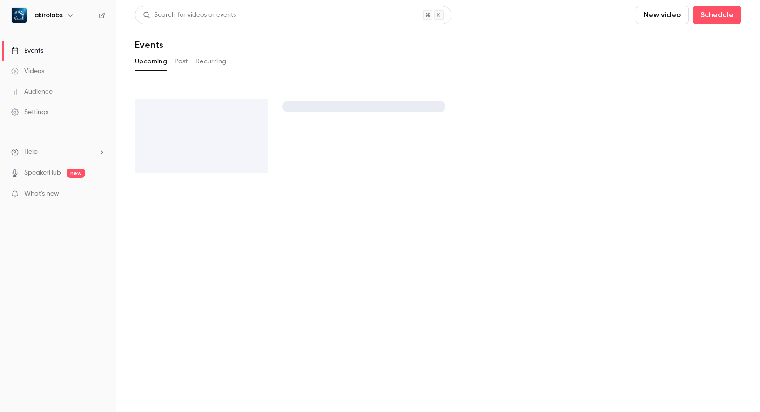 The width and height of the screenshot is (760, 412). Describe the element at coordinates (189, 15) in the screenshot. I see `div: Search for videos or events` at that location.